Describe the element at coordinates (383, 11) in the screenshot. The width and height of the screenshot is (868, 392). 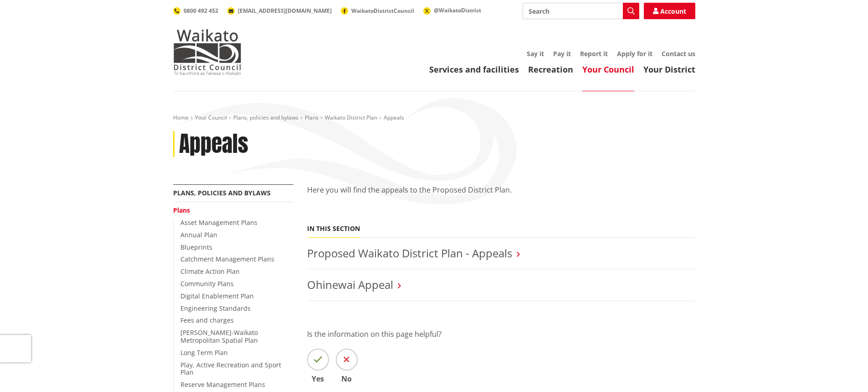
I see `span: WaikatoDistrictCouncil` at that location.